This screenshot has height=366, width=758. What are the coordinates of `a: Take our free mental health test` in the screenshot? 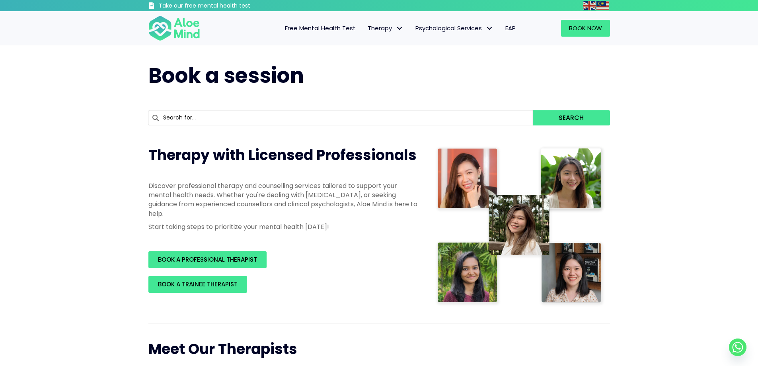 It's located at (220, 6).